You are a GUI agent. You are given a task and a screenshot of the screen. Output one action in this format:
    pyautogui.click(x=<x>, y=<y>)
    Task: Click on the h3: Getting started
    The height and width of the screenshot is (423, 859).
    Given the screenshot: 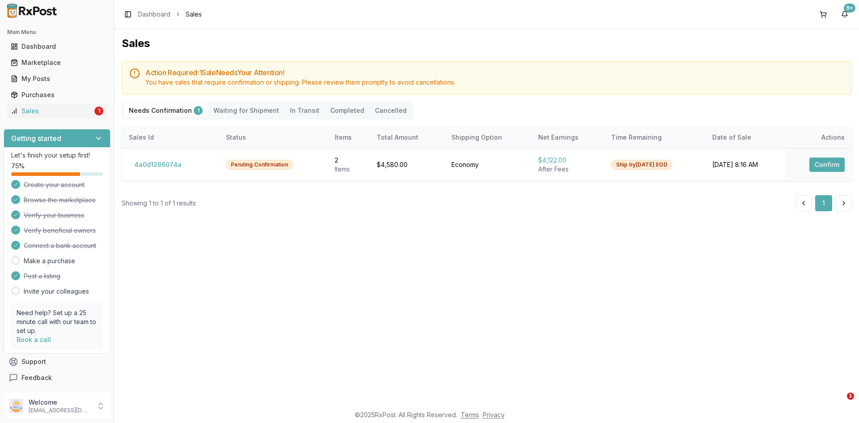 What is the action you would take?
    pyautogui.click(x=36, y=138)
    